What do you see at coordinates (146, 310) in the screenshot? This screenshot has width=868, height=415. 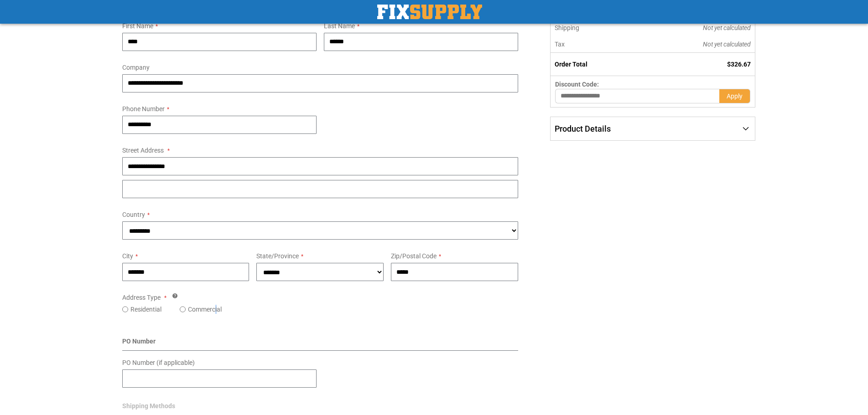 I see `label: Residential` at bounding box center [146, 310].